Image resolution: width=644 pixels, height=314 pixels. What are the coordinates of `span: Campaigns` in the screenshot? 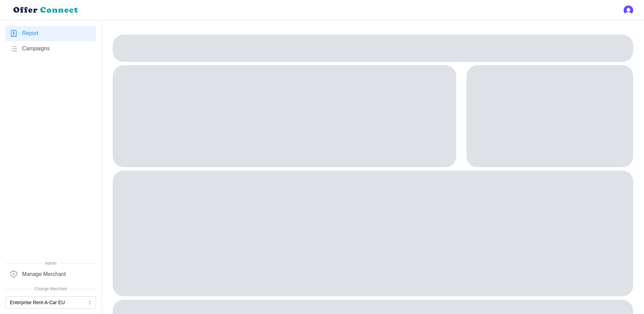 It's located at (35, 49).